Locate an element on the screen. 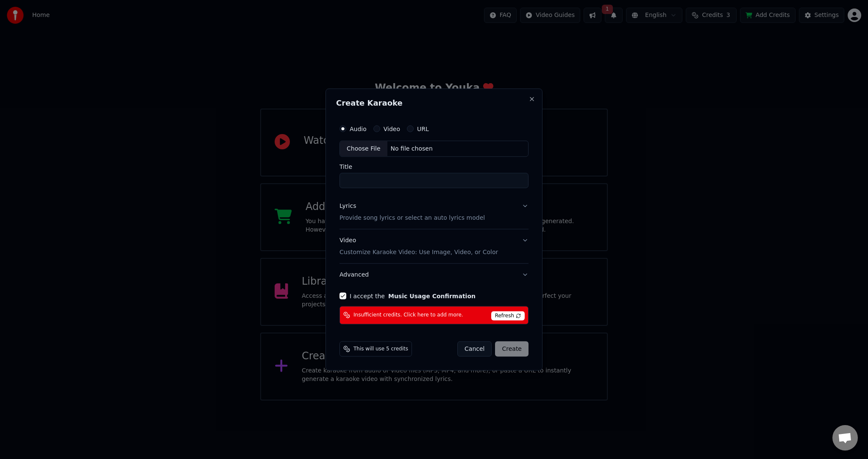 Image resolution: width=868 pixels, height=459 pixels. label: I accept the is located at coordinates (413, 296).